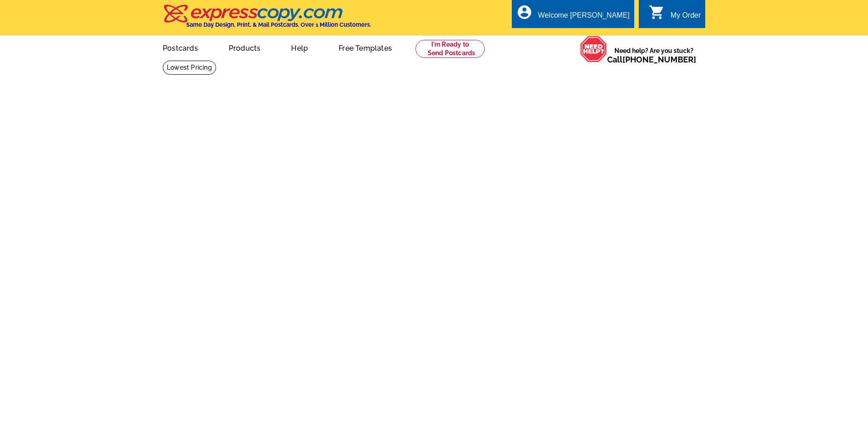  I want to click on div: My Order, so click(685, 18).